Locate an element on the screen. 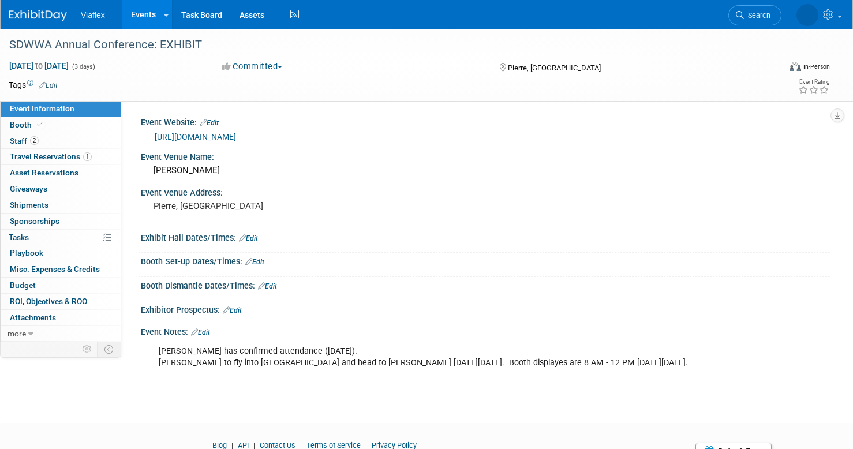 The width and height of the screenshot is (853, 449). span: Search is located at coordinates (757, 15).